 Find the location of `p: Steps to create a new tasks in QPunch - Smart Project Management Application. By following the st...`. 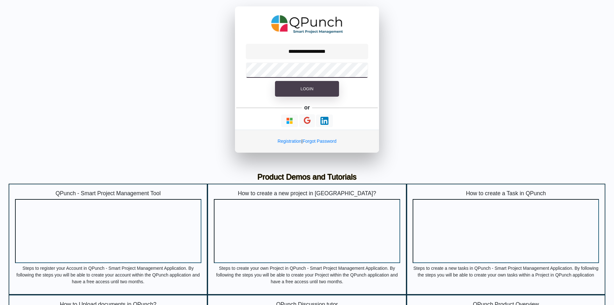

p: Steps to create a new tasks in QPunch - Smart Project Management Application. By following the st... is located at coordinates (505, 274).